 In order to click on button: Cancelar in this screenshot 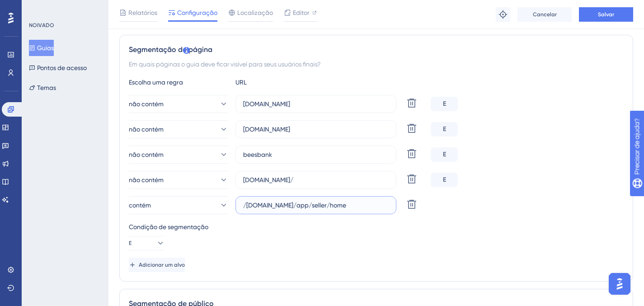, I will do `click(545, 14)`.